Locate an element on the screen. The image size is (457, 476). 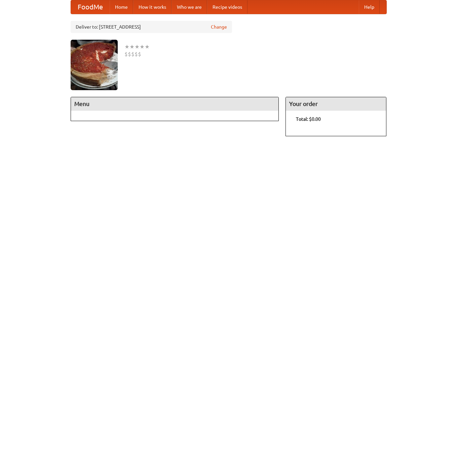
a: Who we are is located at coordinates (190, 7).